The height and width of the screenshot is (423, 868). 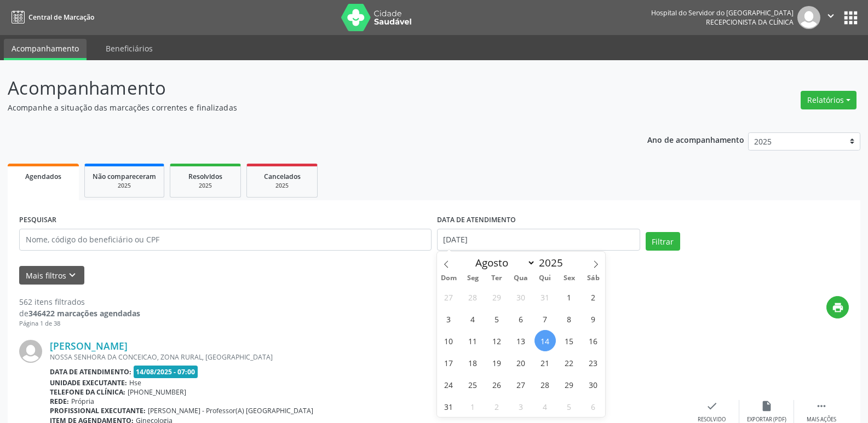 I want to click on span: Agosto 20, 2025, so click(x=520, y=363).